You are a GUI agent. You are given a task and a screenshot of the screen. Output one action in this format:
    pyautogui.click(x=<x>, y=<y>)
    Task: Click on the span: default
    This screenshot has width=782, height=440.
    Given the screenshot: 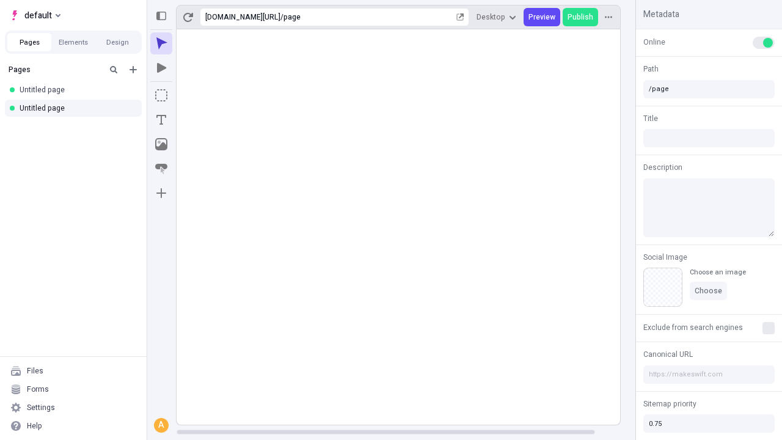 What is the action you would take?
    pyautogui.click(x=38, y=15)
    